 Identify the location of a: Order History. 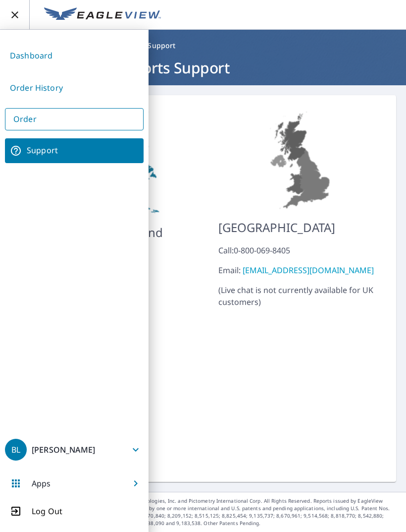
(75, 88).